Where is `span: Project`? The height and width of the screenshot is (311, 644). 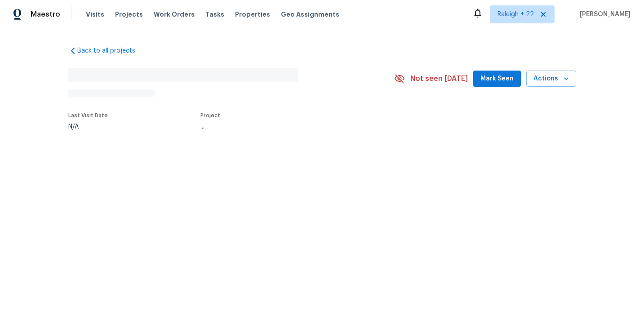 span: Project is located at coordinates (210, 115).